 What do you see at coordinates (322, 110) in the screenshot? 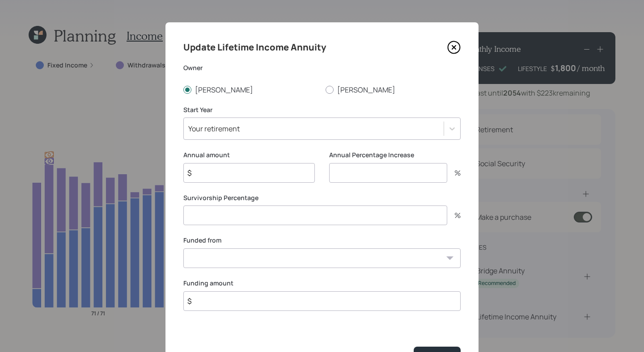
I see `label: Start Year` at bounding box center [322, 110].